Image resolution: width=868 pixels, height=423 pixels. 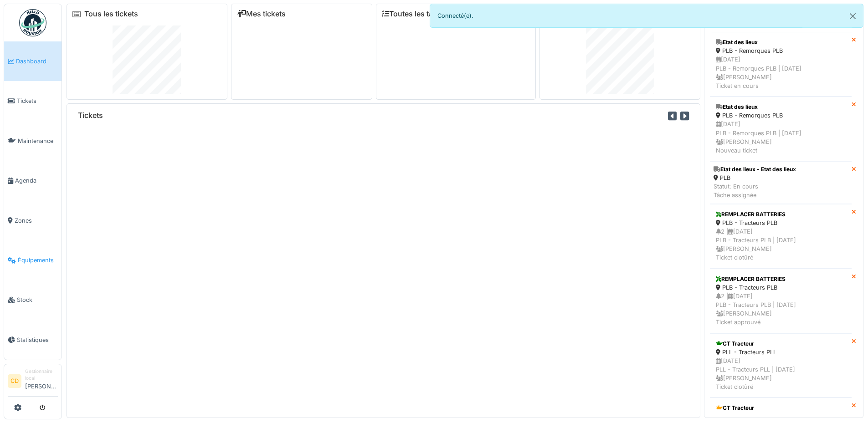 I want to click on span: Maintenance, so click(x=38, y=141).